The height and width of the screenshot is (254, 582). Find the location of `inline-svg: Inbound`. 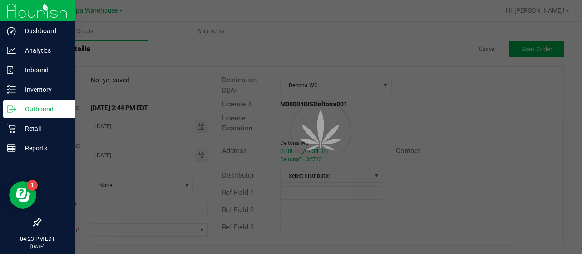

inline-svg: Inbound is located at coordinates (11, 70).